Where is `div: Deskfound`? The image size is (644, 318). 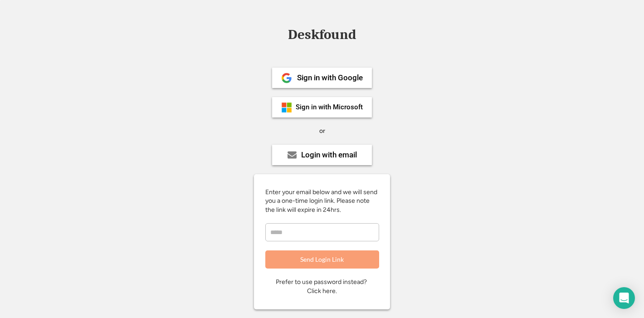
div: Deskfound is located at coordinates (322, 35).